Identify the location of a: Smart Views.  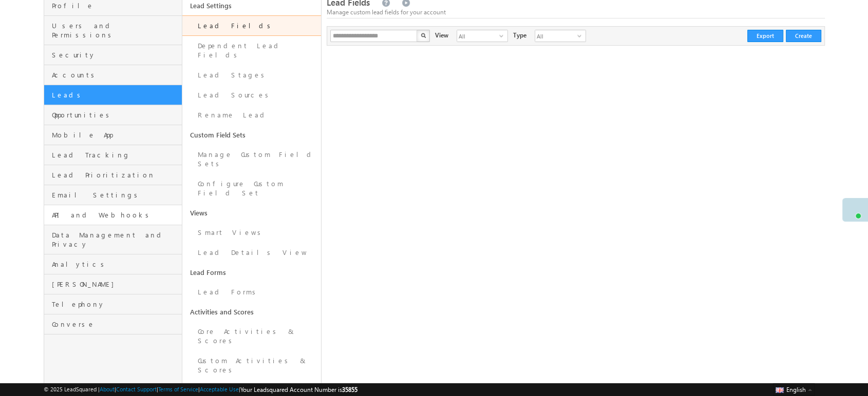
(252, 233).